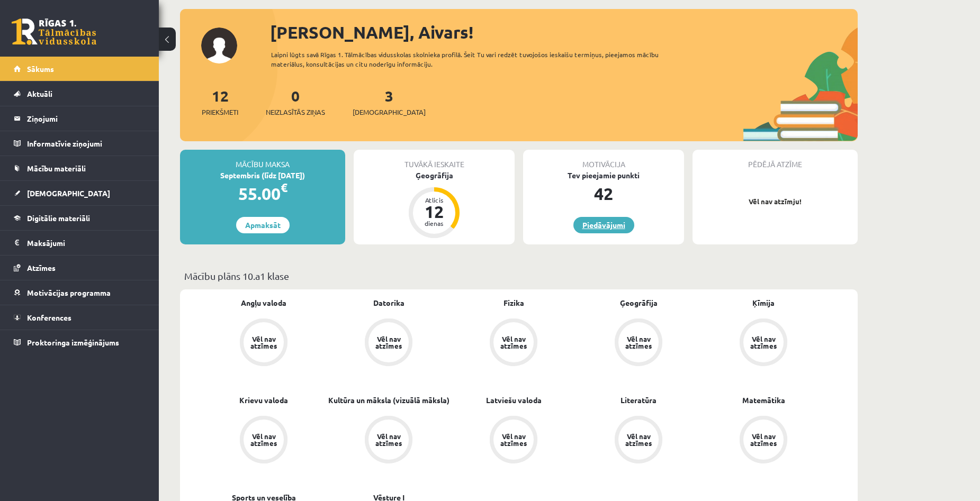 The image size is (980, 501). Describe the element at coordinates (56, 168) in the screenshot. I see `span: Mācību materiāli` at that location.